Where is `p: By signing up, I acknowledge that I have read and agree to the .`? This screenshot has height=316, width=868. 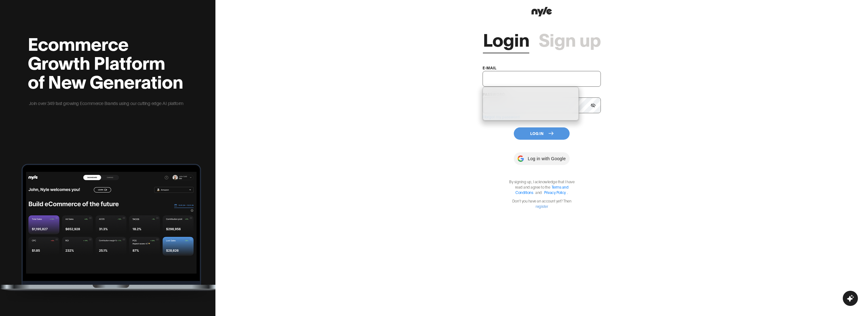 p: By signing up, I acknowledge that I have read and agree to the . is located at coordinates (542, 187).